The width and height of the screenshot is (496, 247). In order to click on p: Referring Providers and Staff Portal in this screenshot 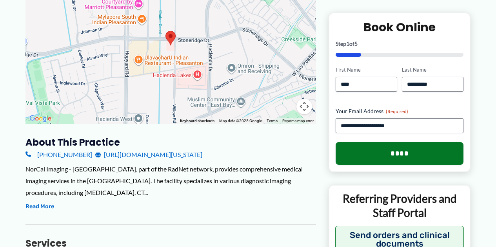, I will do `click(399, 206)`.